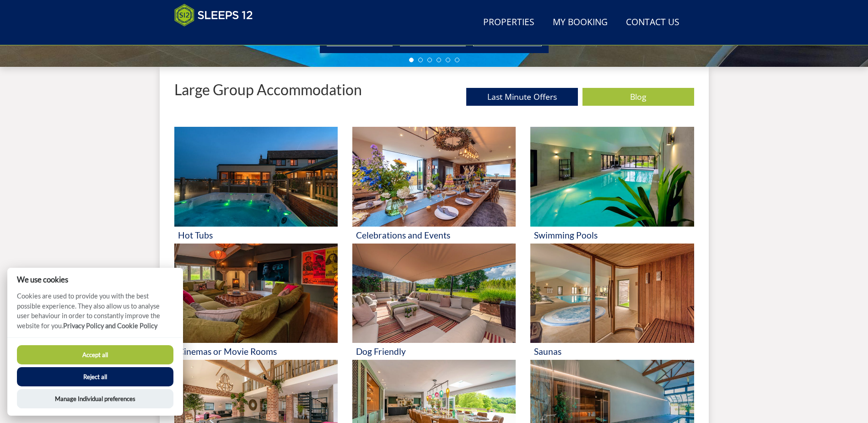 The width and height of the screenshot is (868, 423). I want to click on img: 'Cinemas or Movie Rooms' - Large Group Accommodation Holiday Ideas, so click(256, 294).